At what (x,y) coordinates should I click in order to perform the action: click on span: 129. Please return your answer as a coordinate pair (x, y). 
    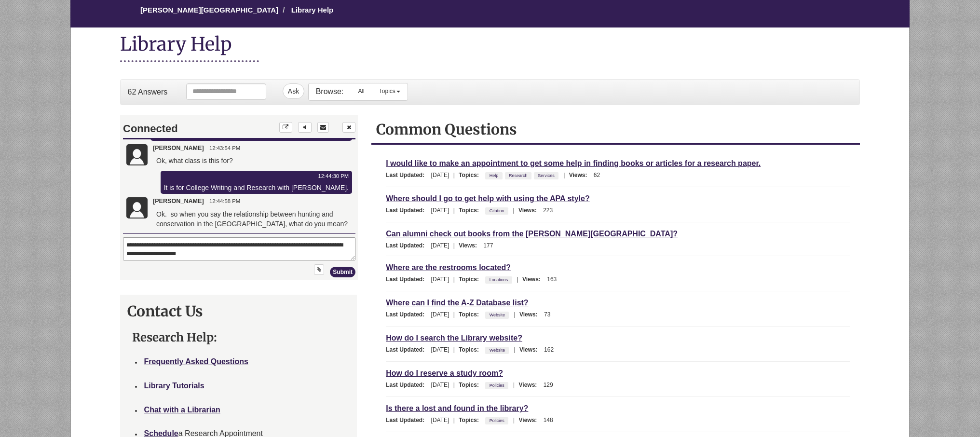
    Looking at the image, I should click on (548, 385).